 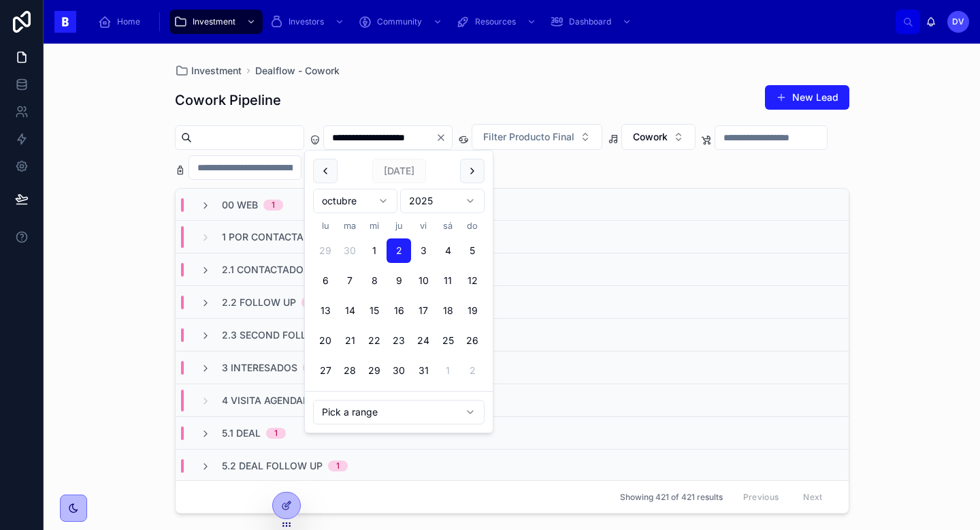 What do you see at coordinates (325, 371) in the screenshot?
I see `button: lunes, 27 de octubre de 2025` at bounding box center [325, 371].